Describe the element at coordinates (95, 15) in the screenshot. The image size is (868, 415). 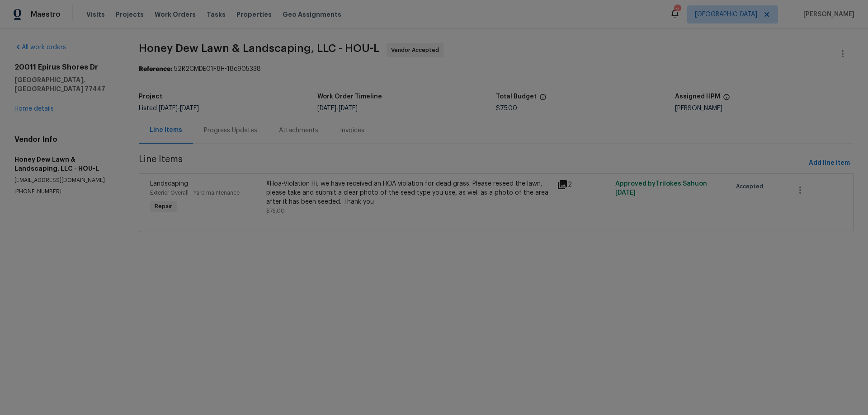
I see `span: Visits` at that location.